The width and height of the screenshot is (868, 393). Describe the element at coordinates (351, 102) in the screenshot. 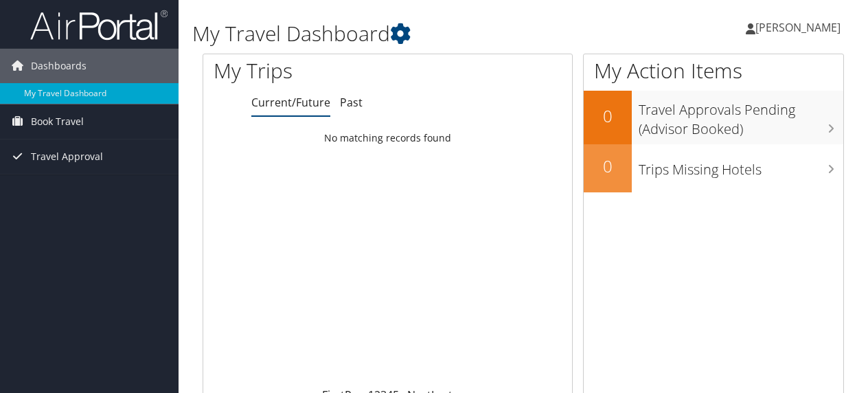

I see `a: Past` at that location.